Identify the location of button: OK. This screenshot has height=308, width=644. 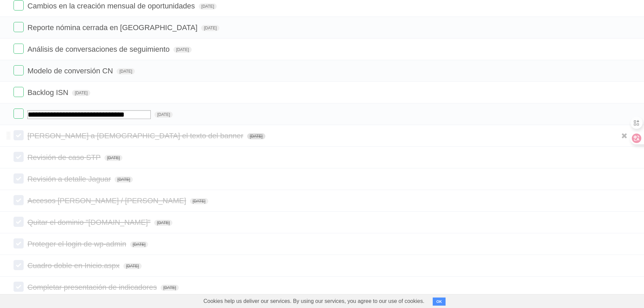
(439, 302).